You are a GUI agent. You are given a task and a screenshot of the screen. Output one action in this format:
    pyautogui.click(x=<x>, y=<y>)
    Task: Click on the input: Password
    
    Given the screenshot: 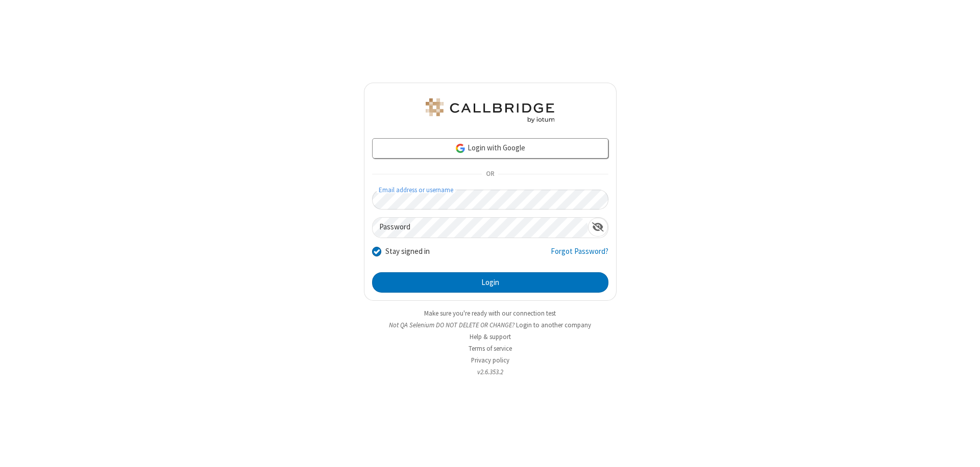 What is the action you would take?
    pyautogui.click(x=480, y=227)
    